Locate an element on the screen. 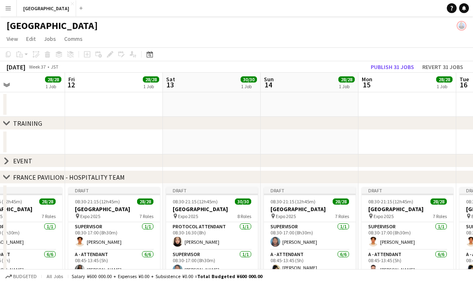 The height and width of the screenshot is (283, 473). span: Total Budgeted ¥600 000.00 is located at coordinates (229, 276).